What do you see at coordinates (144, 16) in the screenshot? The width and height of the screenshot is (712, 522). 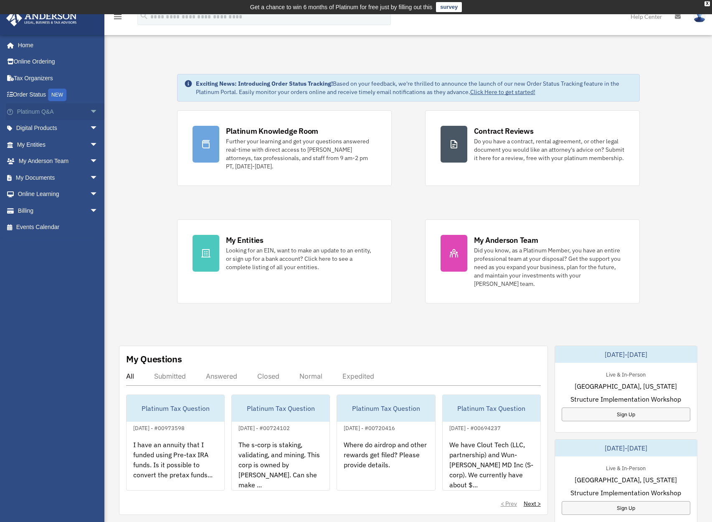 I see `i: search` at bounding box center [144, 16].